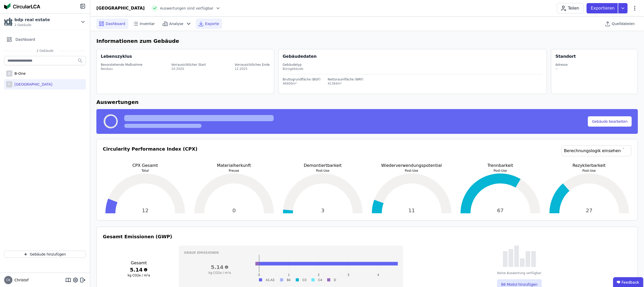  I want to click on div: B-One, so click(19, 74).